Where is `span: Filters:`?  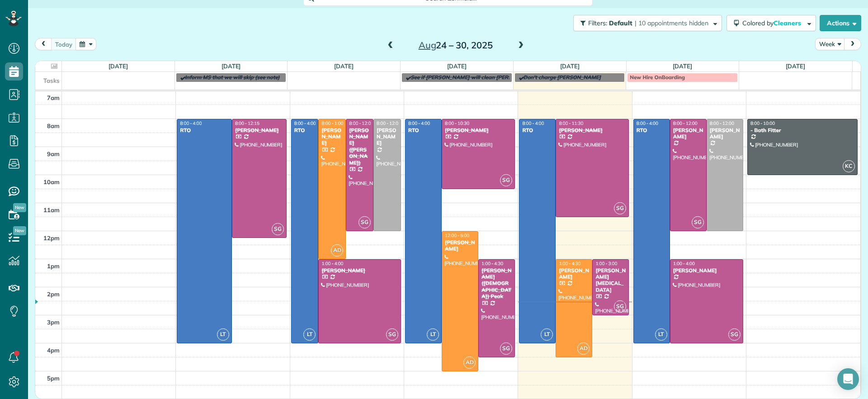
span: Filters: is located at coordinates (598, 23).